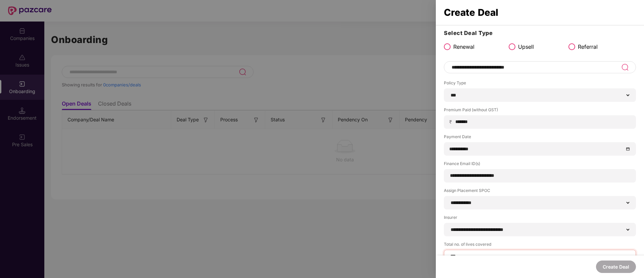  I want to click on button: Create Deal, so click(616, 266).